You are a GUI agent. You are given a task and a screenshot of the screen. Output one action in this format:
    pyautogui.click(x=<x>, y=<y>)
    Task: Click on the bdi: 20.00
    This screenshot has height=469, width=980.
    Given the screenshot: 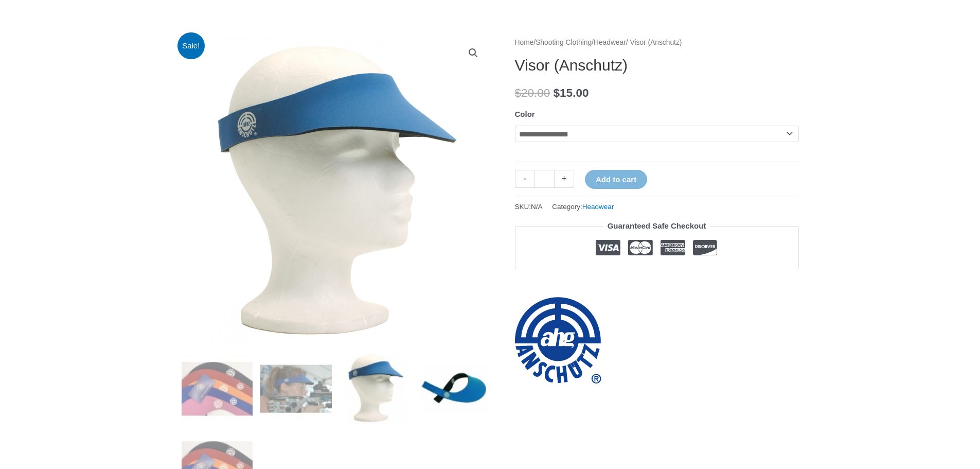 What is the action you would take?
    pyautogui.click(x=532, y=93)
    